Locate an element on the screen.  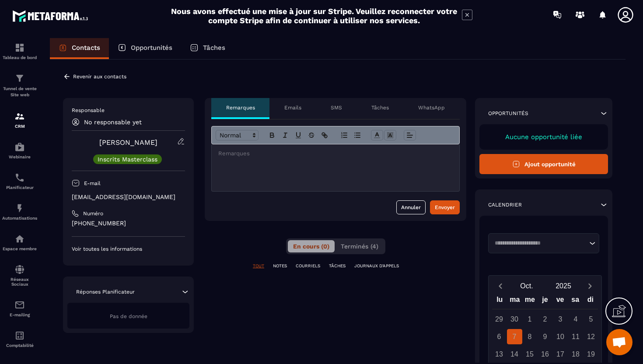
button: Previous month is located at coordinates (500, 285).